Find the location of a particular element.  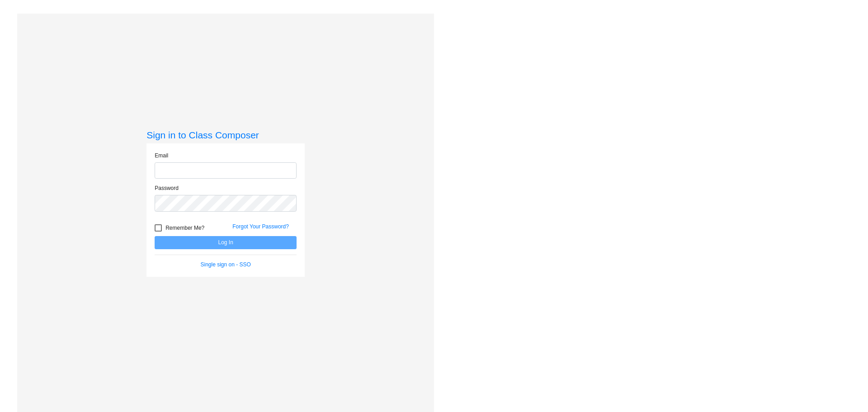

a: Forgot Your Password? is located at coordinates (260, 227).